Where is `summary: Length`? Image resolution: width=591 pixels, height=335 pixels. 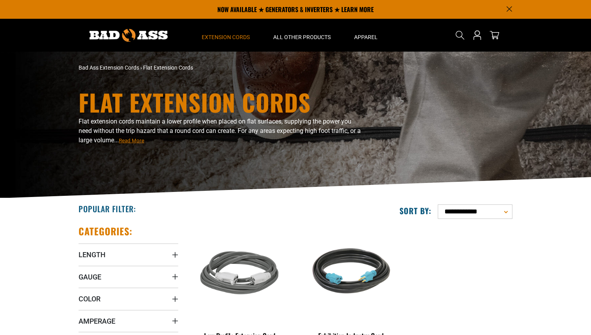 summary: Length is located at coordinates (128, 254).